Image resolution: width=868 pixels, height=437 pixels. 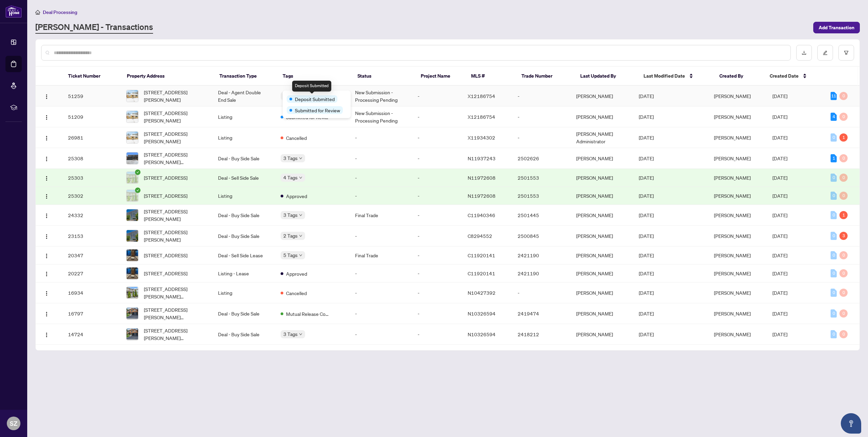 What do you see at coordinates (290, 255) in the screenshot?
I see `span: 5 Tags` at bounding box center [290, 255].